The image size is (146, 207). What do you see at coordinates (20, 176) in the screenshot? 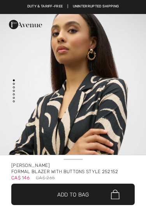
I see `span: CA$ 146` at bounding box center [20, 176].